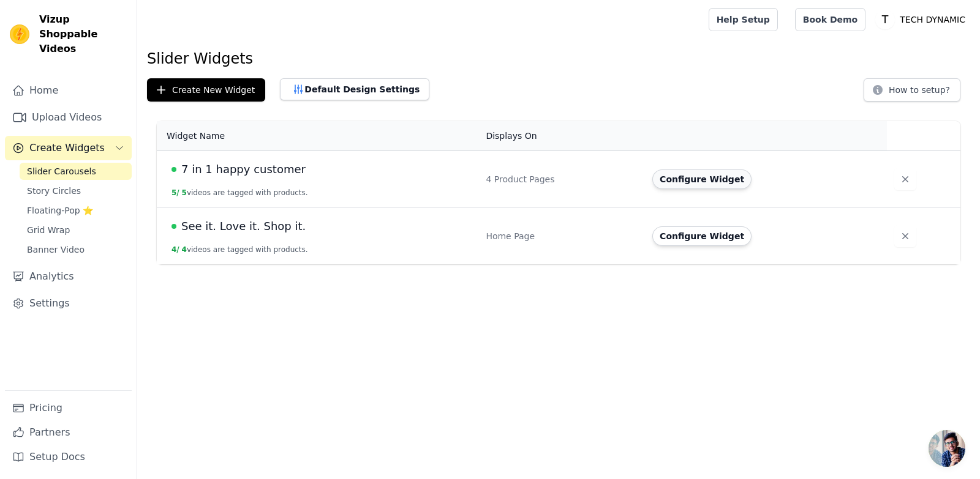 This screenshot has width=980, height=479. I want to click on button: T TECH DYNAMIC, so click(922, 19).